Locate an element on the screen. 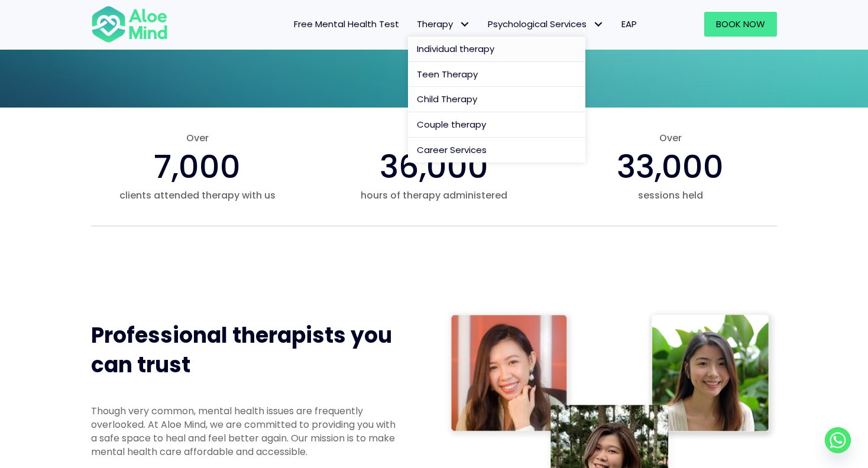  span: Therapy: submenu is located at coordinates (464, 24).